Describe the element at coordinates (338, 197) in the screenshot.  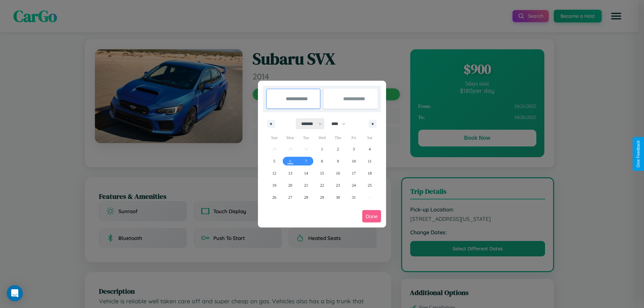
I see `span: 30` at that location.